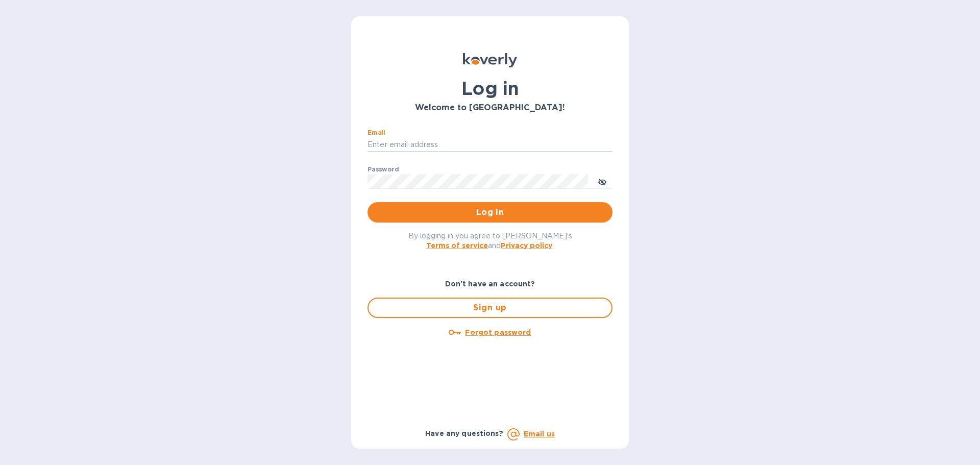 This screenshot has height=465, width=980. What do you see at coordinates (497, 333) in the screenshot?
I see `u: Forgot password` at bounding box center [497, 333].